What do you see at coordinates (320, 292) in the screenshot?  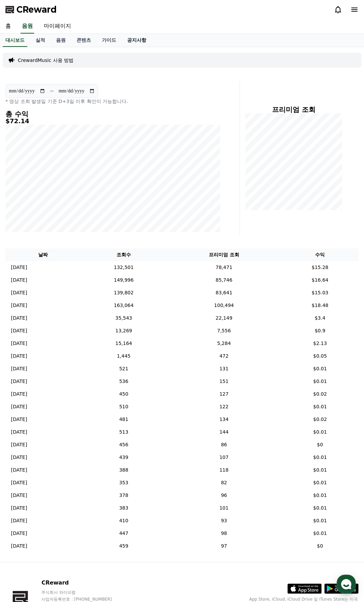 I see `td: $15.03` at bounding box center [320, 292].